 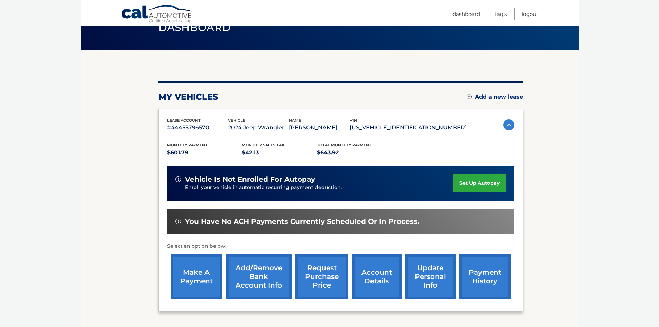 What do you see at coordinates (530, 14) in the screenshot?
I see `a: Logout` at bounding box center [530, 14].